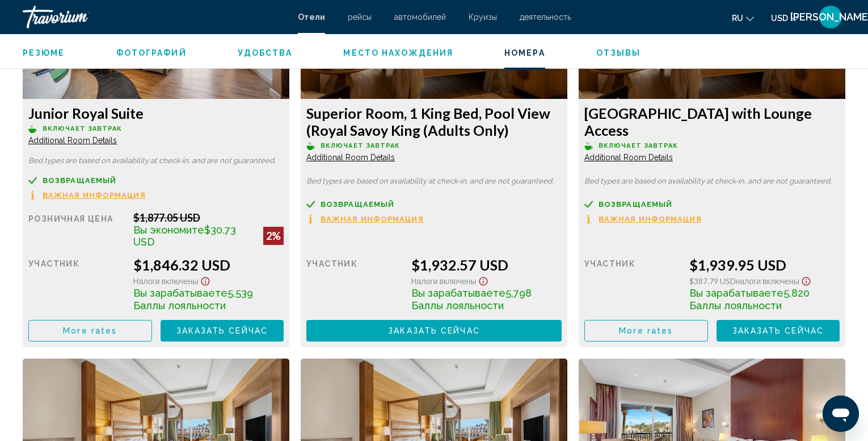  Describe the element at coordinates (486, 265) in the screenshot. I see `div: $1,932.57 USD` at that location.